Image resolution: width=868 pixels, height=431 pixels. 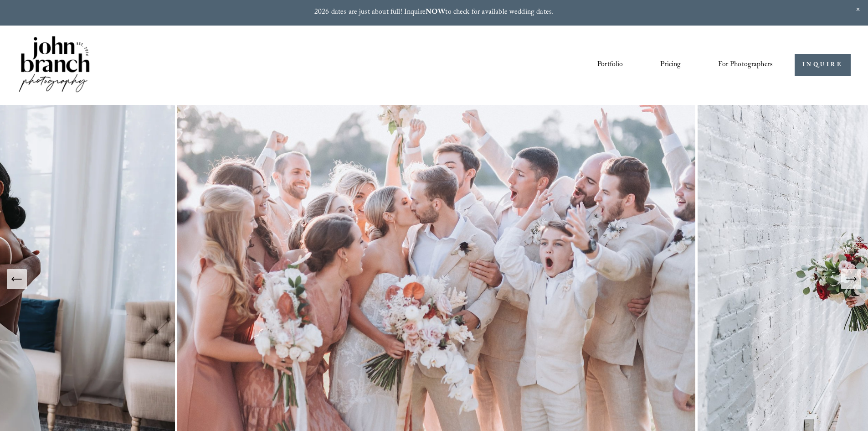 What do you see at coordinates (823, 65) in the screenshot?
I see `a: INQUIRE` at bounding box center [823, 65].